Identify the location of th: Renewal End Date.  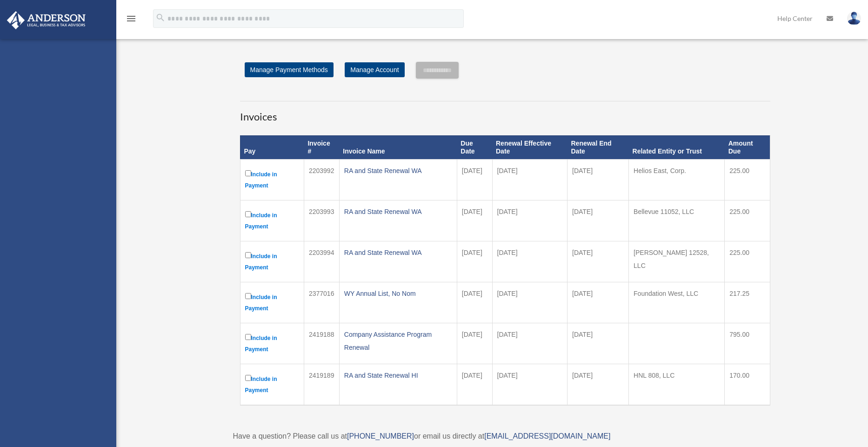
(598, 147).